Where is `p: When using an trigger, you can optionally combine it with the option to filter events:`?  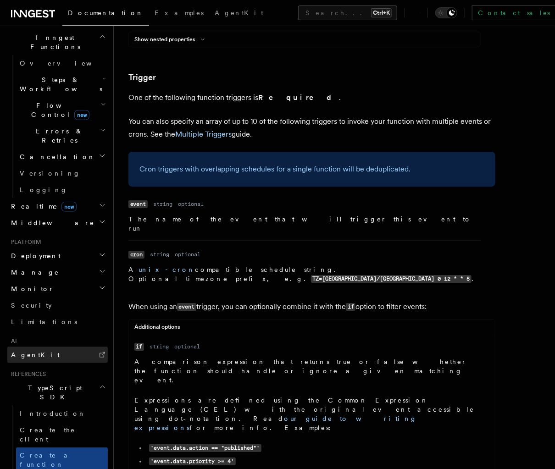 p: When using an trigger, you can optionally combine it with the option to filter events: is located at coordinates (312, 307).